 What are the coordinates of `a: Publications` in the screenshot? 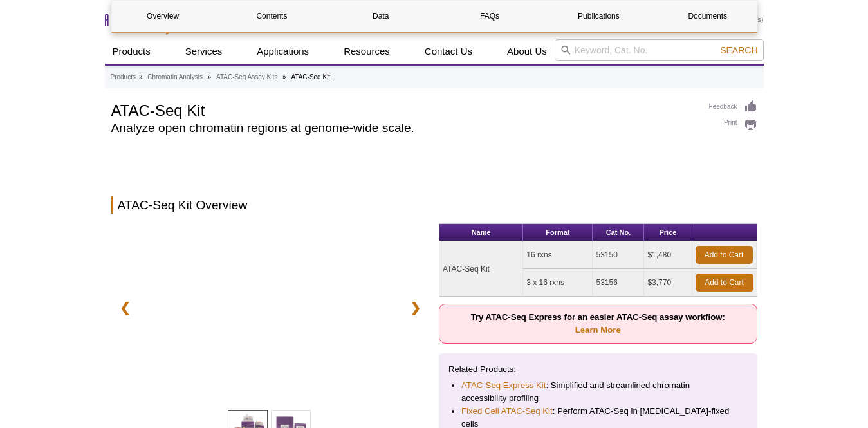 It's located at (599, 17).